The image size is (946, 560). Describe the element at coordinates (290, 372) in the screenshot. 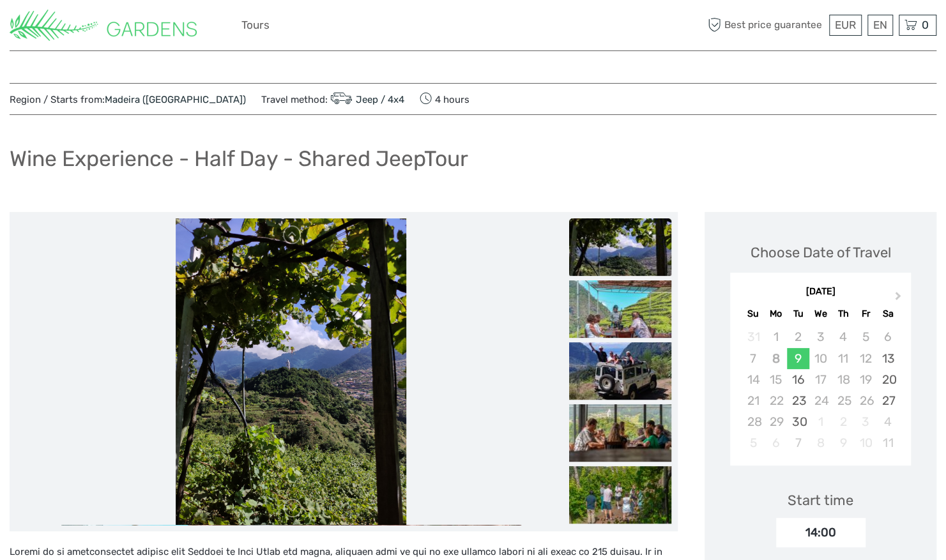

I see `img: c3530e8be27648bb8d4b8fc71b8c296e_main_slider.jpeg` at that location.